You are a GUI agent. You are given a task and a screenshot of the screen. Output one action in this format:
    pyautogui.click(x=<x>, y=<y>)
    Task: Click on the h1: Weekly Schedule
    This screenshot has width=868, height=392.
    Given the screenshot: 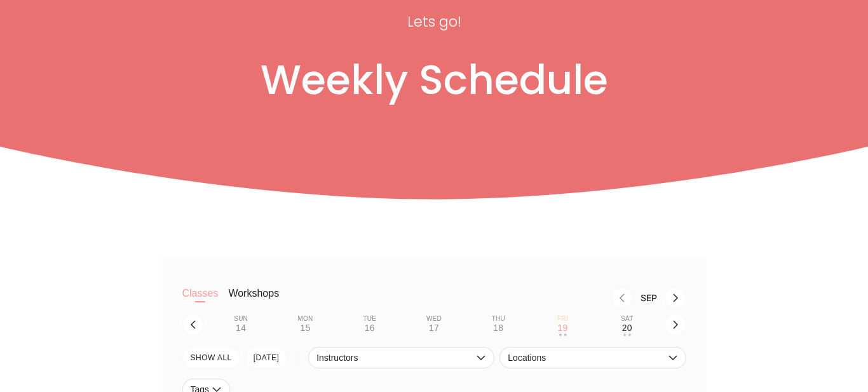 What is the action you would take?
    pyautogui.click(x=434, y=80)
    